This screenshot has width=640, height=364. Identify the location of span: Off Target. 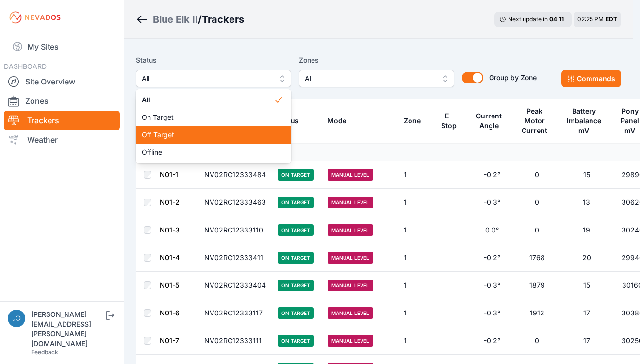
(208, 135).